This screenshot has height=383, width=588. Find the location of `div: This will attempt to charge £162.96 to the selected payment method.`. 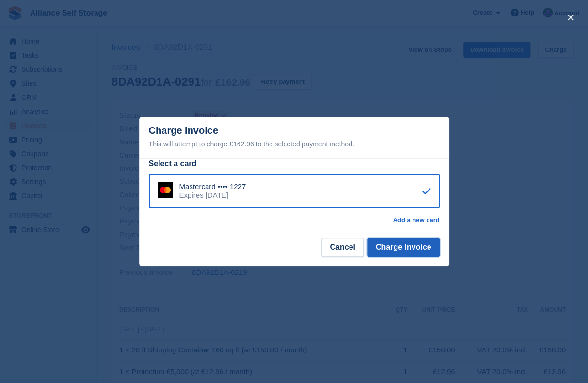

div: This will attempt to charge £162.96 to the selected payment method. is located at coordinates (294, 144).